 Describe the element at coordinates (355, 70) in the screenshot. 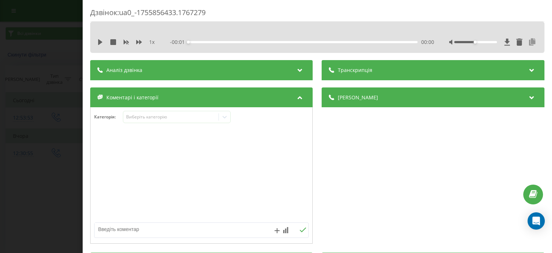

I see `span: Транскрипція` at that location.